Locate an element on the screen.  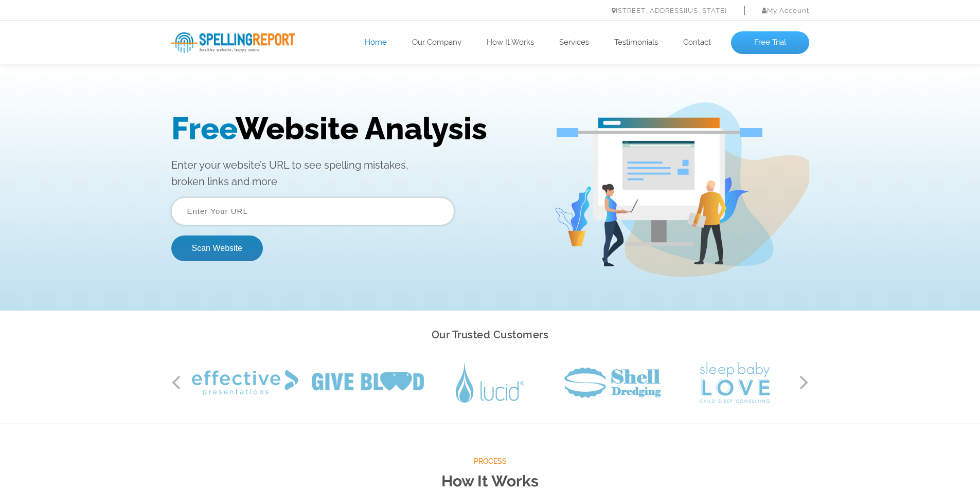
img: Sleep Baby Love is located at coordinates (734, 383).